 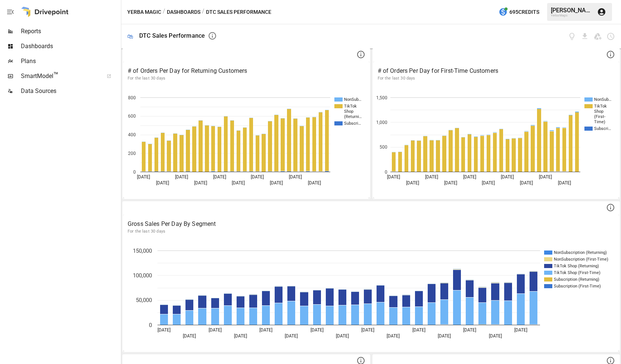 What do you see at coordinates (371, 224) in the screenshot?
I see `p: Gross Sales Per Day By Segment` at bounding box center [371, 224].